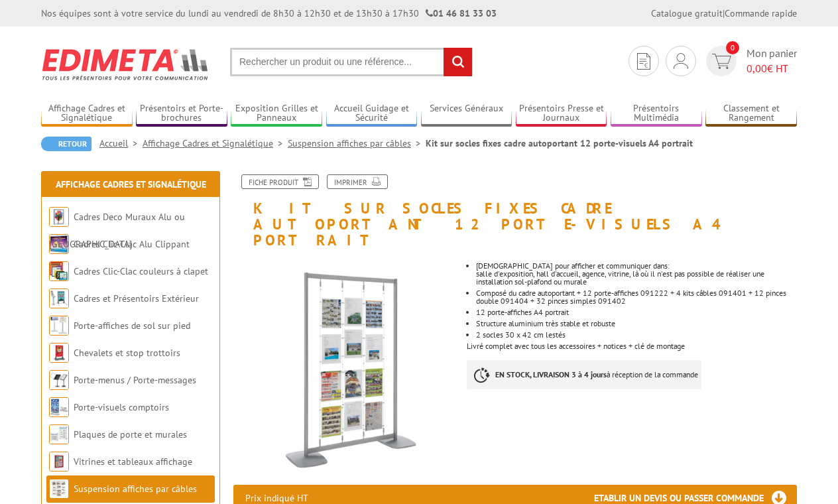  Describe the element at coordinates (277, 113) in the screenshot. I see `a: Exposition Grilles et Panneaux` at that location.